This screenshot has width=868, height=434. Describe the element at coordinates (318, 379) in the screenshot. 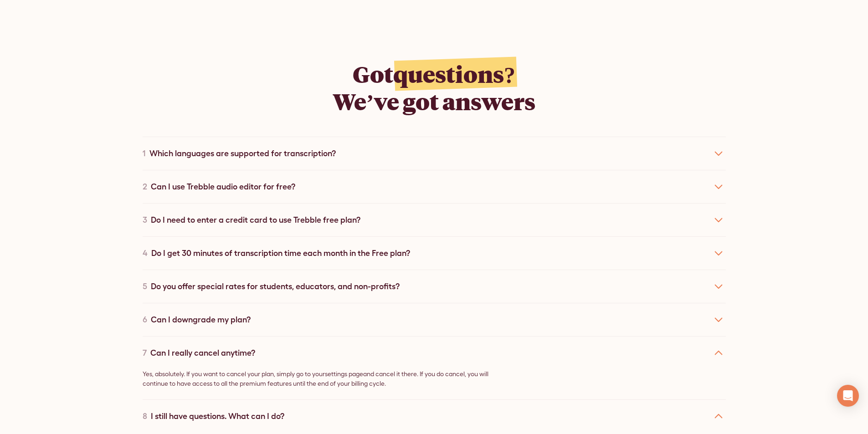

I see `p: Yes, absolutely. If you want to cancel your plan, simply go to your and cancel it there. If you d...` at that location.